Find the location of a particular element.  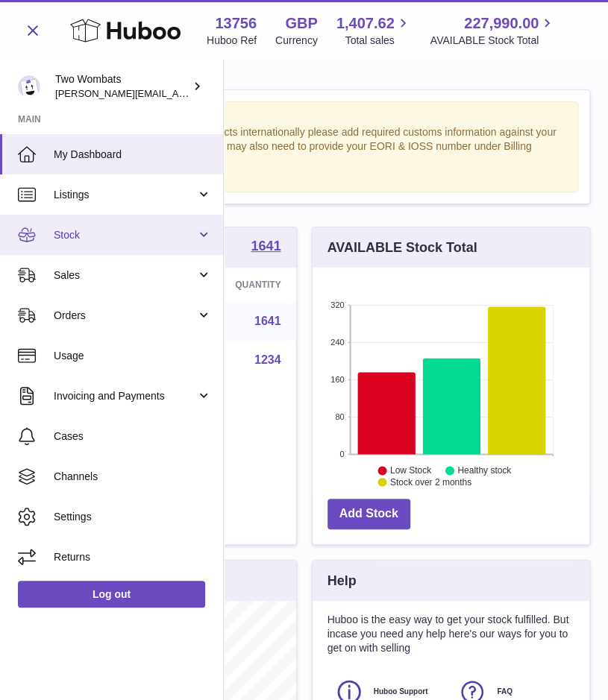

a: Log out is located at coordinates (111, 595).